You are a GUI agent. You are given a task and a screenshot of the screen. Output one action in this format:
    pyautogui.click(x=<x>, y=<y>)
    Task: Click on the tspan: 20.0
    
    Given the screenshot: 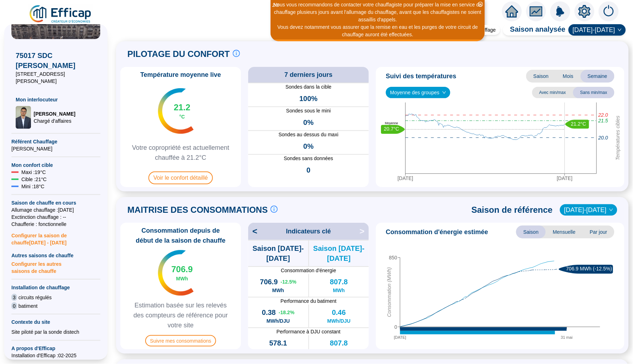 What is the action you would take?
    pyautogui.click(x=603, y=137)
    